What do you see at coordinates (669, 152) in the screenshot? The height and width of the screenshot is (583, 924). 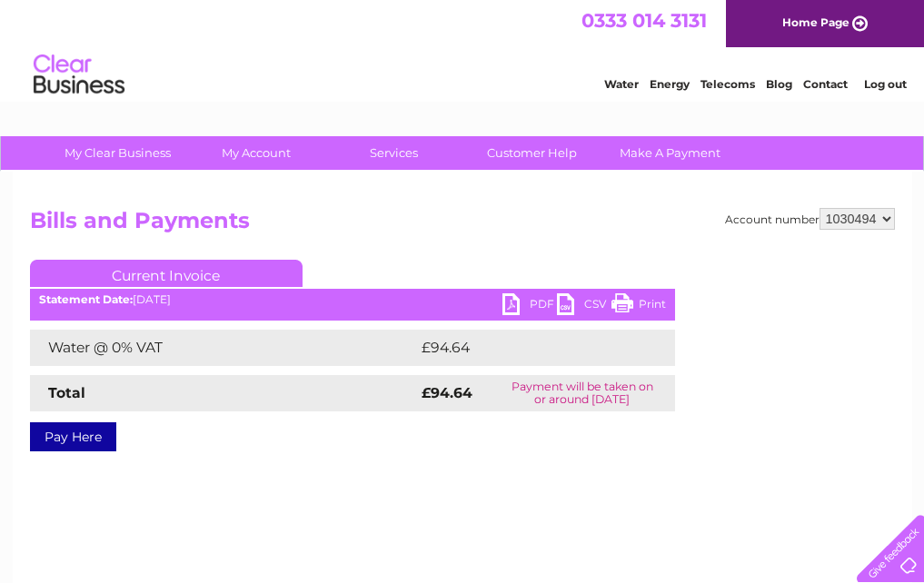 I see `a: Make A Payment` at bounding box center [669, 152].